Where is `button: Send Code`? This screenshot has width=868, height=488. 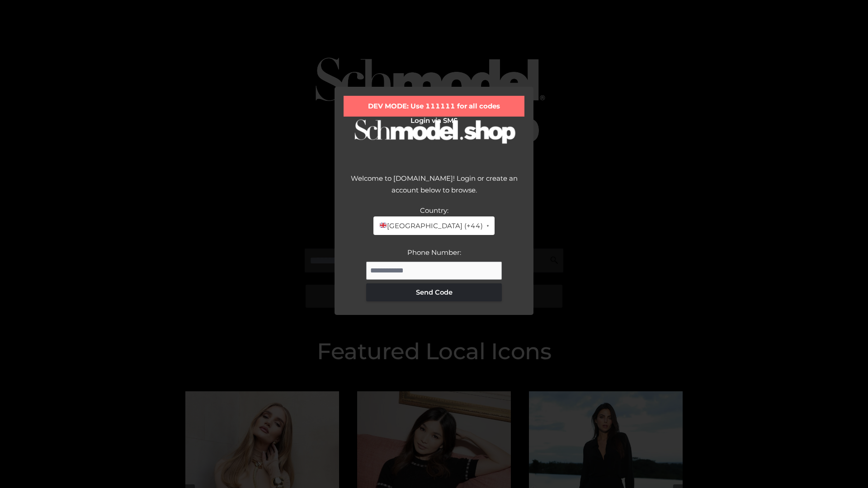 button: Send Code is located at coordinates (434, 292).